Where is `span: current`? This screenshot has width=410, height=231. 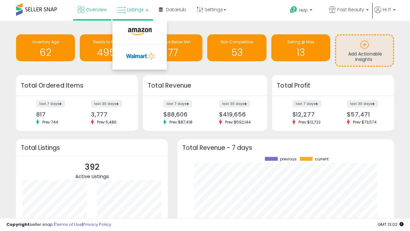
span: current is located at coordinates (322, 159).